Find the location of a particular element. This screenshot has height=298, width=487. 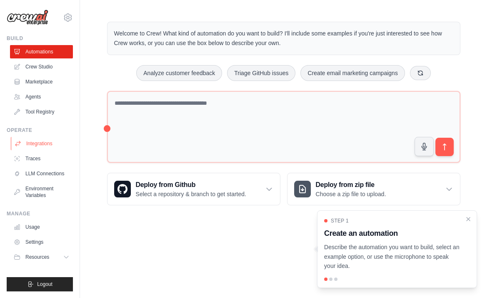

a: Agents is located at coordinates (41, 97).